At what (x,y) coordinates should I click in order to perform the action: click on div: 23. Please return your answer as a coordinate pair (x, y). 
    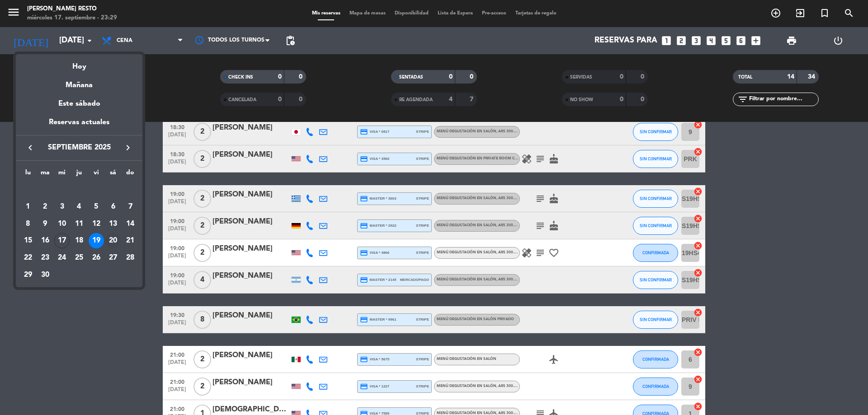
    Looking at the image, I should click on (46, 258).